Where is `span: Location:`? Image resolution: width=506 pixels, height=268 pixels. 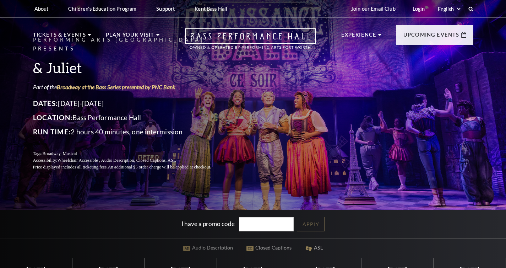
span: Location: is located at coordinates (53, 117).